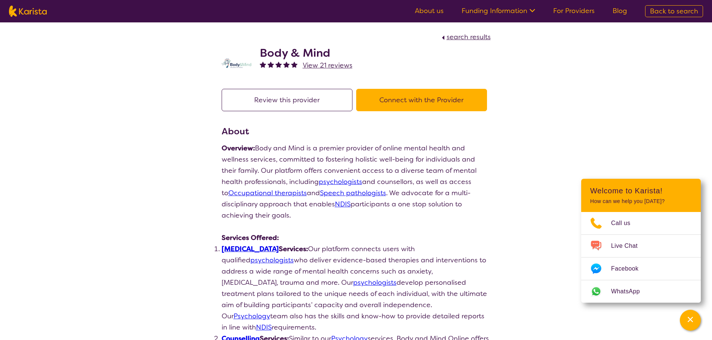 The width and height of the screenshot is (712, 340). Describe the element at coordinates (690, 321) in the screenshot. I see `button: Channel Menu` at that location.